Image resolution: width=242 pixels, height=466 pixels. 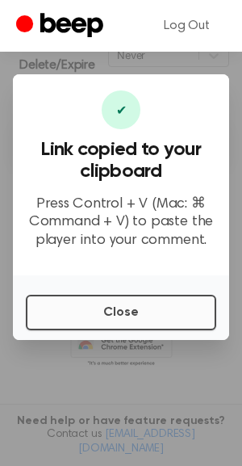 What do you see at coordinates (121, 223) in the screenshot?
I see `p: Press Control + V (Mac: ⌘ Command + V) to paste the player into your comment.` at bounding box center [121, 223].